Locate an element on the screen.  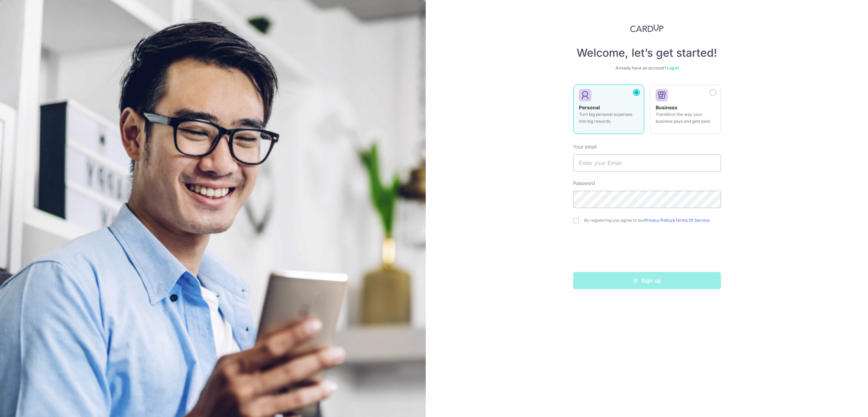
a: Business Transform the way your business pays and gets paid. is located at coordinates (686, 111).